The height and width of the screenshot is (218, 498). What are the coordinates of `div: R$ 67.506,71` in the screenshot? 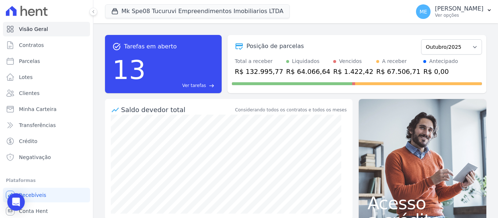 It's located at (398, 71).